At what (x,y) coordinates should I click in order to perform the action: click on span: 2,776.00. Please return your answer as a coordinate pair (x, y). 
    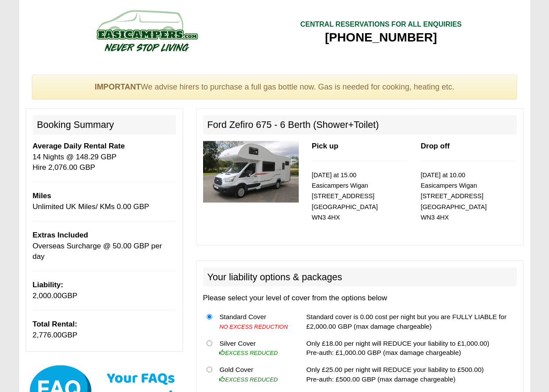
    Looking at the image, I should click on (47, 334).